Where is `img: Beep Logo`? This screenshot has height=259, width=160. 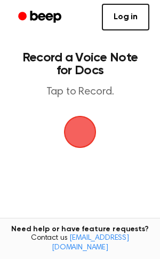 img: Beep Logo is located at coordinates (80, 132).